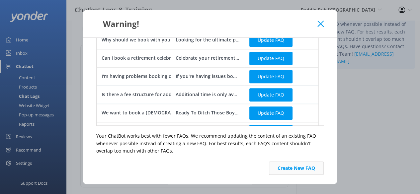 Image resolution: width=420 pixels, height=194 pixels. I want to click on div: Why should we book with you, so click(136, 40).